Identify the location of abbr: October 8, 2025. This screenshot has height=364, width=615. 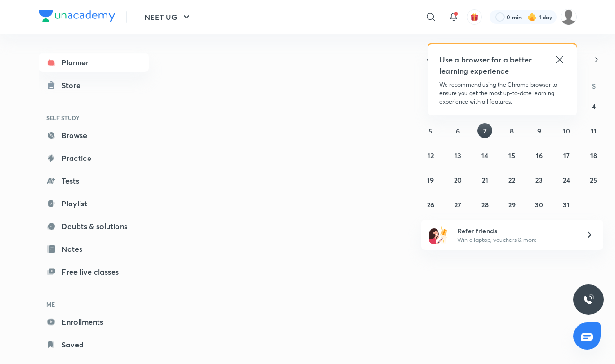
(512, 131).